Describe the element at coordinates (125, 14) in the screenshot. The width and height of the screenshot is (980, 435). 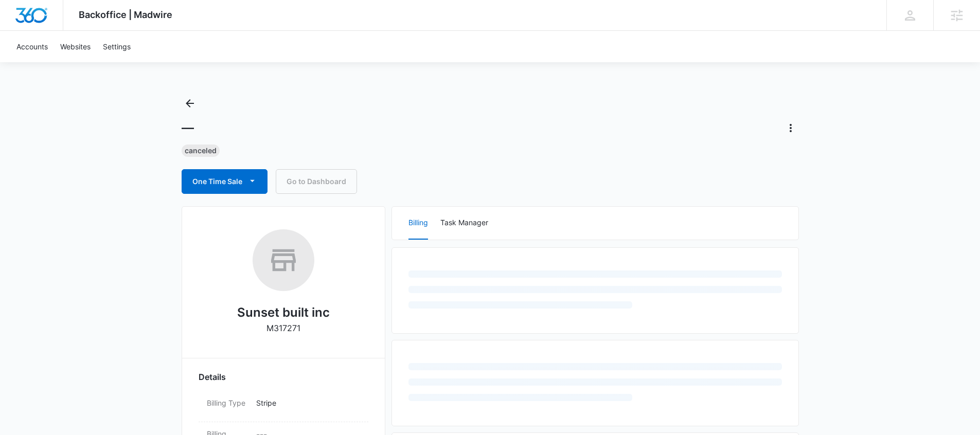
I see `span: Backoffice | Madwire` at that location.